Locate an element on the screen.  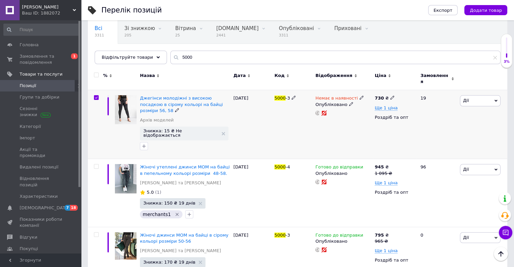
span: Показники роботи компанії is located at coordinates (41, 223).